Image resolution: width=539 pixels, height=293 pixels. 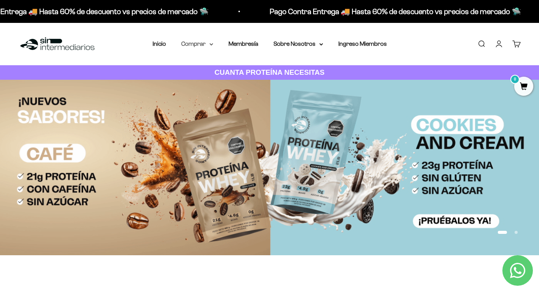 What do you see at coordinates (197, 44) in the screenshot?
I see `summary: Comprar` at bounding box center [197, 44].